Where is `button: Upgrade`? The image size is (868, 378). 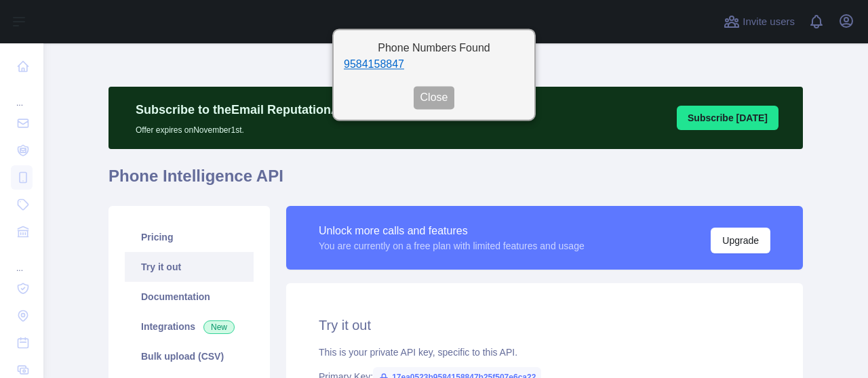
button: Upgrade is located at coordinates (741, 240).